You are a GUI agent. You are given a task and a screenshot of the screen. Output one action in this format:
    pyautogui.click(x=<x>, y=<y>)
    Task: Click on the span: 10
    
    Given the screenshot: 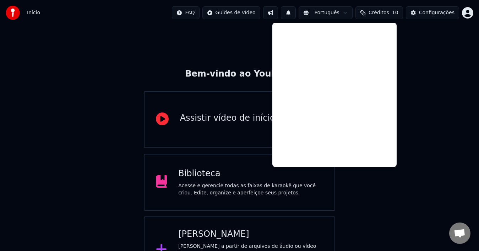 What is the action you would take?
    pyautogui.click(x=396, y=13)
    